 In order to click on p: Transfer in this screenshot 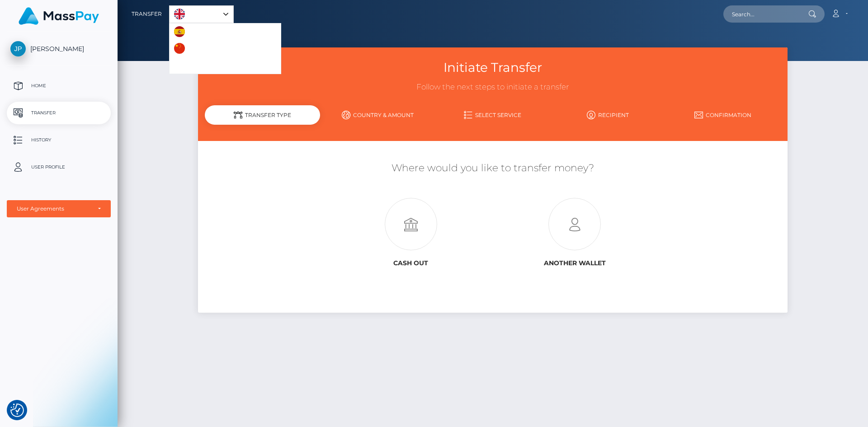, I will do `click(59, 113)`.